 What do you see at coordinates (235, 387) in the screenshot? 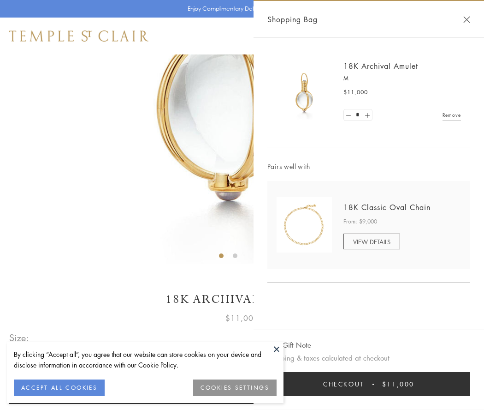
I see `button: COOKIES SETTINGS` at bounding box center [235, 387].